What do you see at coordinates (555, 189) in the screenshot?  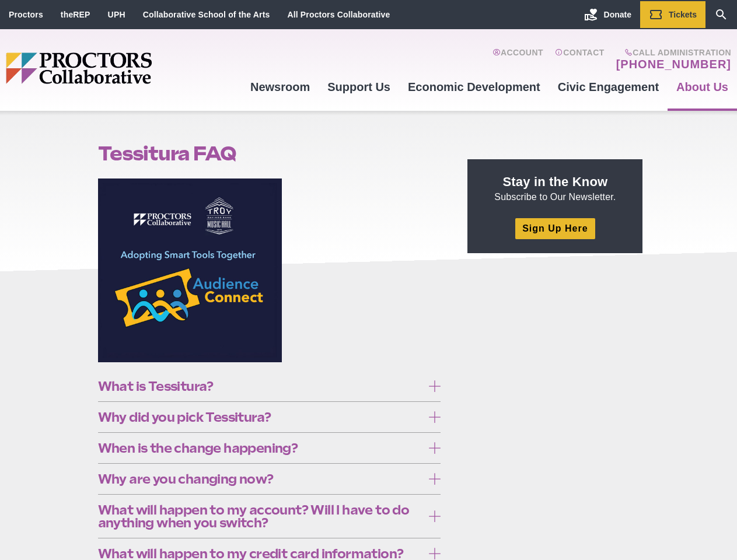 I see `p: Subscribe to Our Newsletter.` at bounding box center [555, 189].